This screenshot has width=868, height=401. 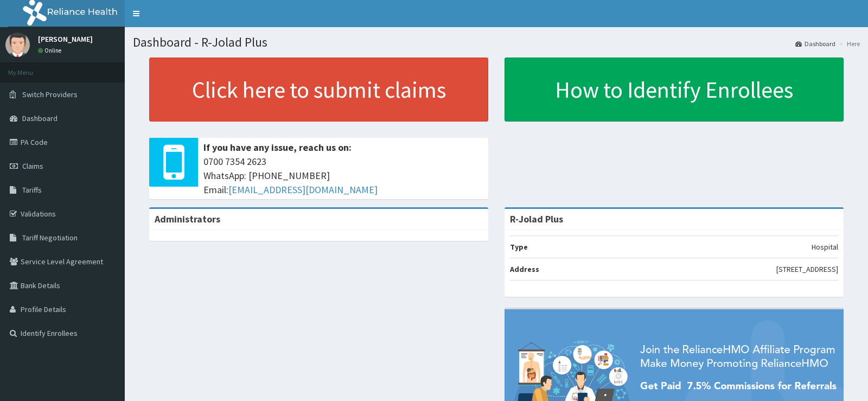 I want to click on li: Here, so click(x=848, y=44).